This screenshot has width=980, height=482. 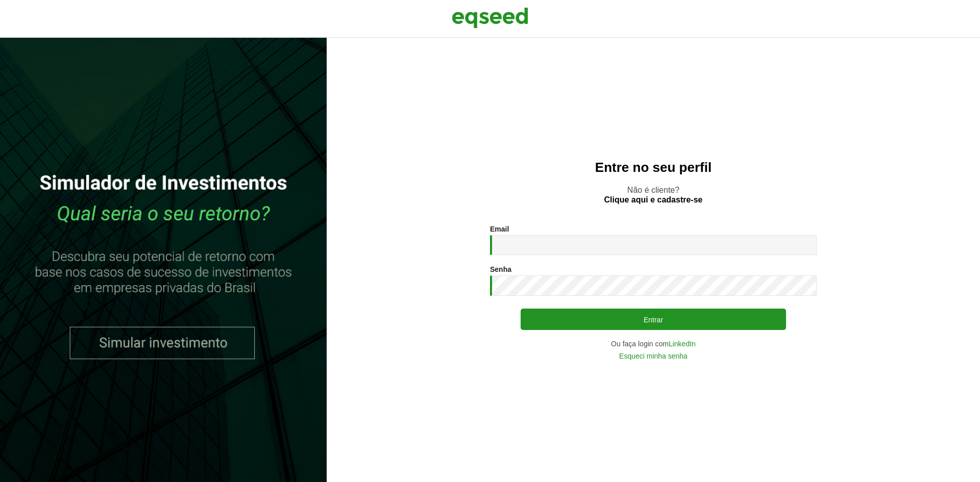 I want to click on a: Esqueci minha senha, so click(x=653, y=356).